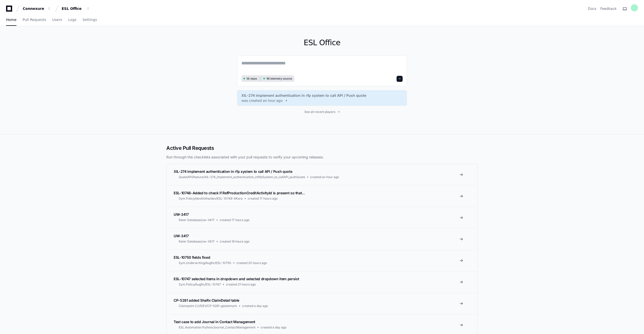 Image resolution: width=644 pixels, height=334 pixels. What do you see at coordinates (235, 241) in the screenshot?
I see `span: created 18 hours ago` at bounding box center [235, 241].